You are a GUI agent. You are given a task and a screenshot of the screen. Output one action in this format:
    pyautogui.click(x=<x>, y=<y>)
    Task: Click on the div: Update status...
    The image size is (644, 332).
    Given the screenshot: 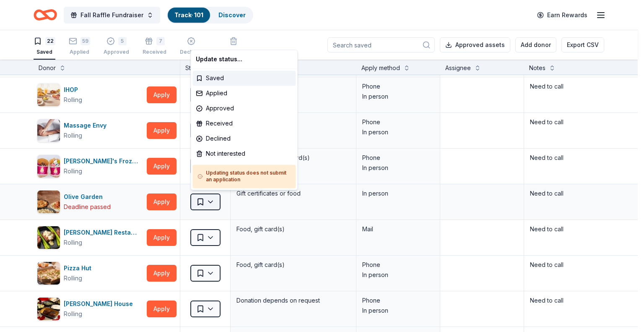 What is the action you would take?
    pyautogui.click(x=244, y=59)
    